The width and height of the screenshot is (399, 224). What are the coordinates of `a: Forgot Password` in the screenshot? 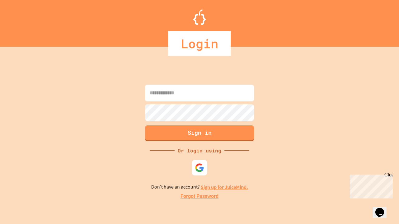 It's located at (199, 197).